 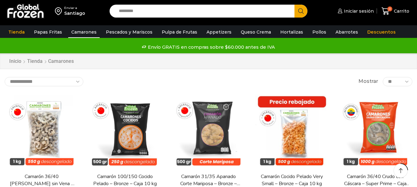 What do you see at coordinates (61, 61) in the screenshot?
I see `h1: Camarones` at bounding box center [61, 61].